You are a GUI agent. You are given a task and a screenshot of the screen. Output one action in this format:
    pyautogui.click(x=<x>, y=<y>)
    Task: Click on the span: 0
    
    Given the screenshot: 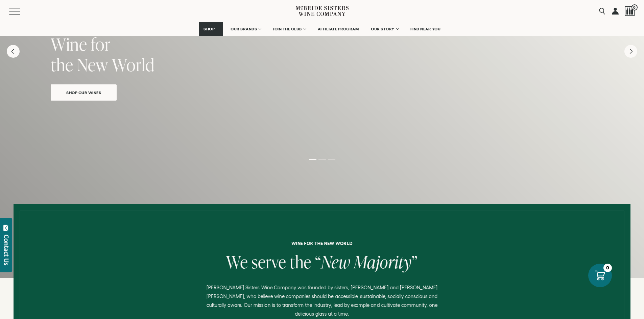 What is the action you would take?
    pyautogui.click(x=635, y=7)
    